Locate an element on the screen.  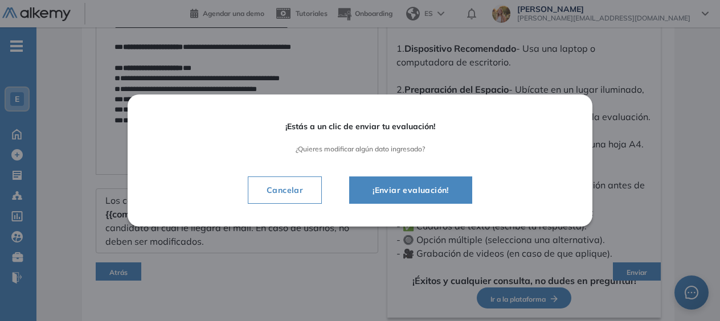
span: Cancelar is located at coordinates (285, 190).